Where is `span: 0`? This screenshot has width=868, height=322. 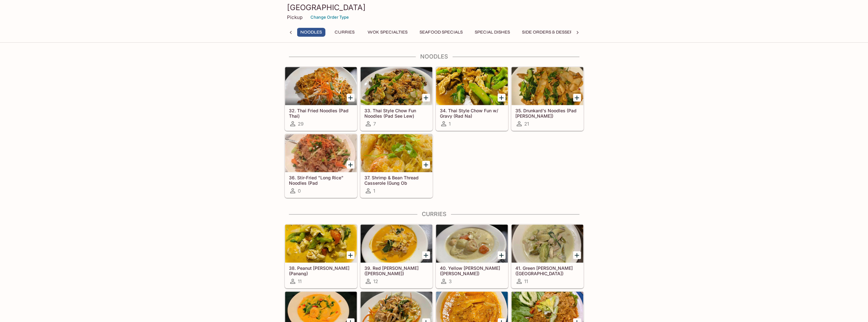 span: 0 is located at coordinates (299, 191).